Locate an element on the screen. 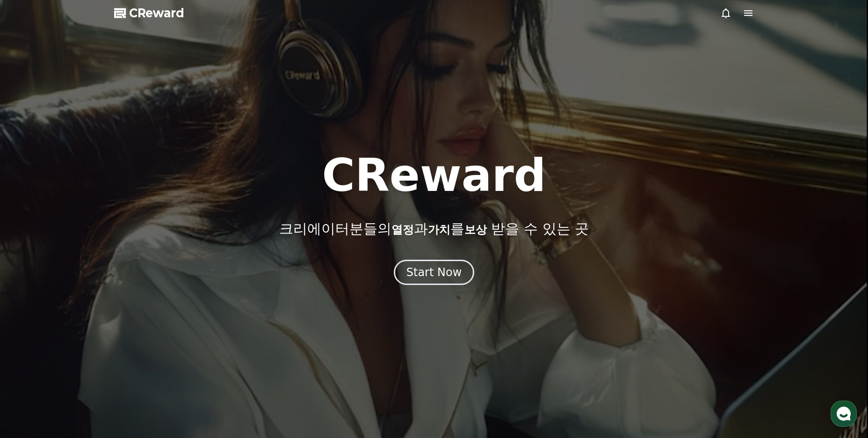 This screenshot has height=438, width=868. p: 크리에이터분들의 과 를 받을 수 있는 곳 is located at coordinates (434, 229).